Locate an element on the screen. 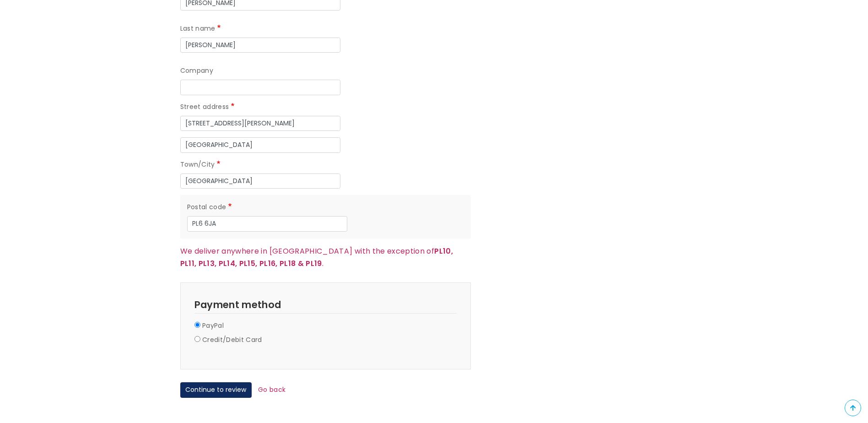 The height and width of the screenshot is (423, 868). label: Street address is located at coordinates (208, 107).